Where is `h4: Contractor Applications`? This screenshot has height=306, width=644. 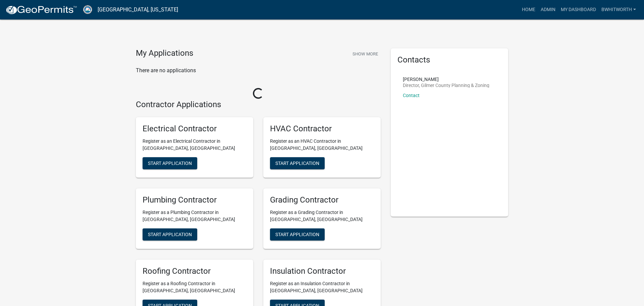
h4: Contractor Applications is located at coordinates (258, 104).